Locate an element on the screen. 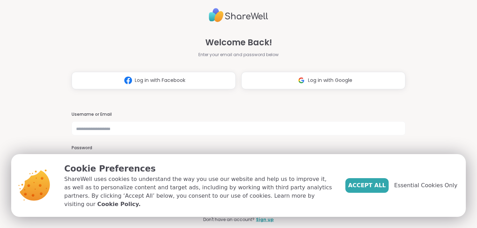 Image resolution: width=477 pixels, height=228 pixels. span: Log in with Google is located at coordinates (330, 80).